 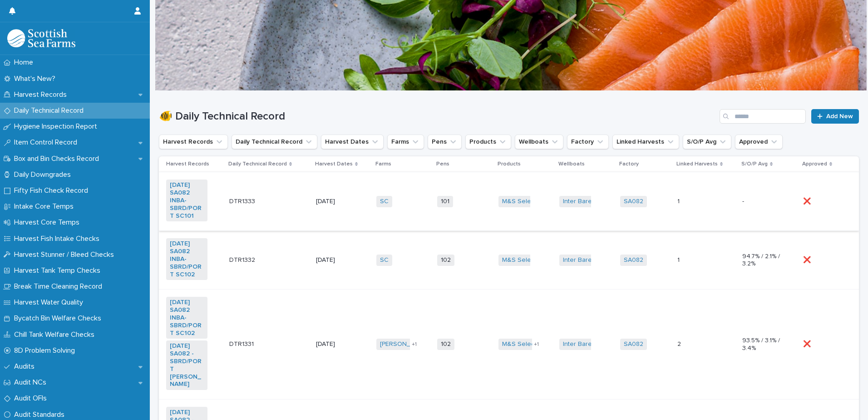 What do you see at coordinates (59, 270) in the screenshot?
I see `p: Harvest Tank Temp Checks` at bounding box center [59, 270].